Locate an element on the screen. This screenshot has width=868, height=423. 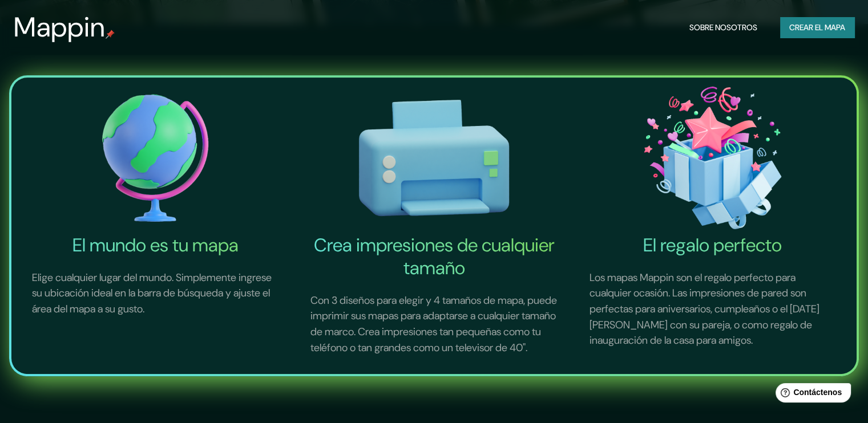
h3: Mappin is located at coordinates (59, 28).